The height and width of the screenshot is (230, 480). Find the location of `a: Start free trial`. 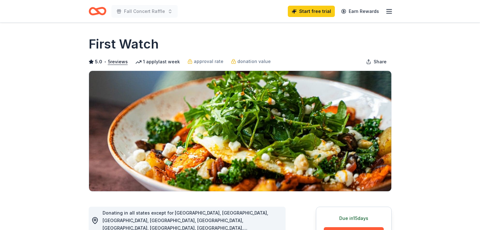

a: Start free trial is located at coordinates (311, 11).